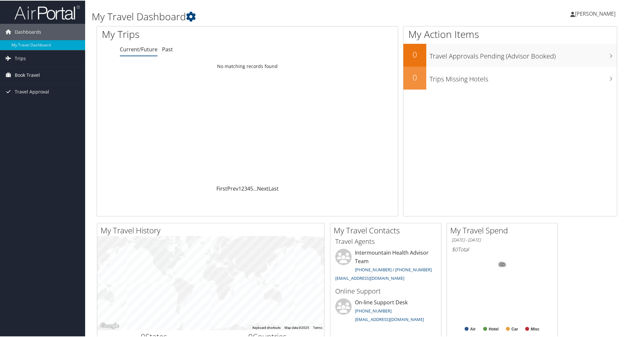 This screenshot has width=626, height=337. What do you see at coordinates (247, 66) in the screenshot?
I see `td: No matching records found` at bounding box center [247, 66].